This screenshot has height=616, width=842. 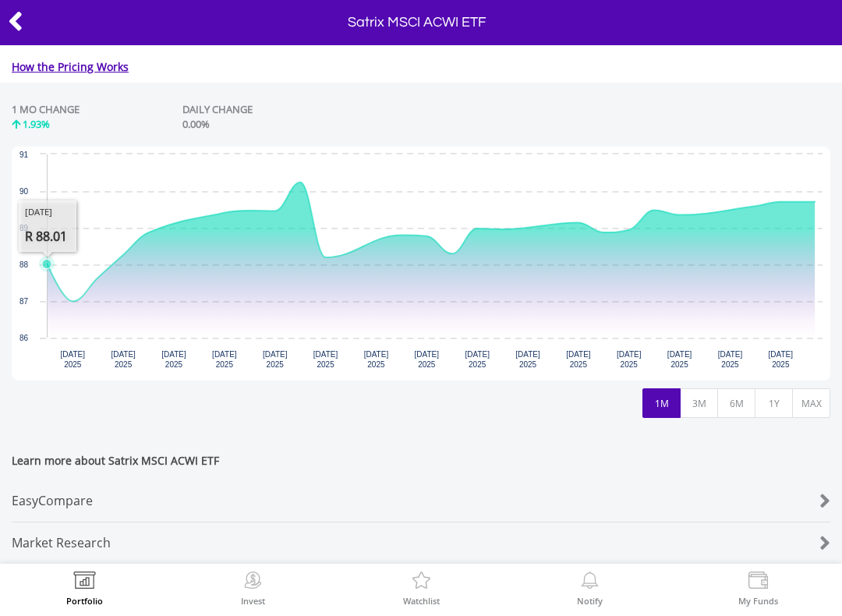 What do you see at coordinates (421, 263) in the screenshot?
I see `div: Chart. Highcharts interactive chart.` at bounding box center [421, 263].